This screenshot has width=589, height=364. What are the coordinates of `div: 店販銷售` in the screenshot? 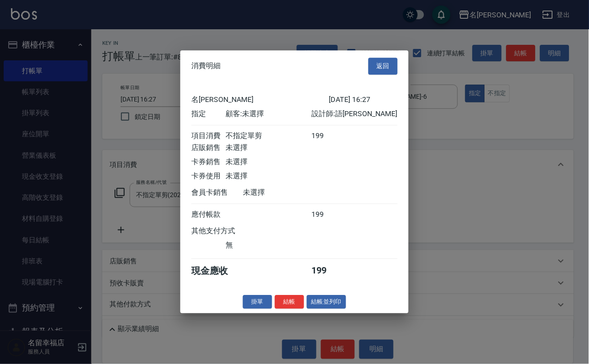 It's located at (208, 148).